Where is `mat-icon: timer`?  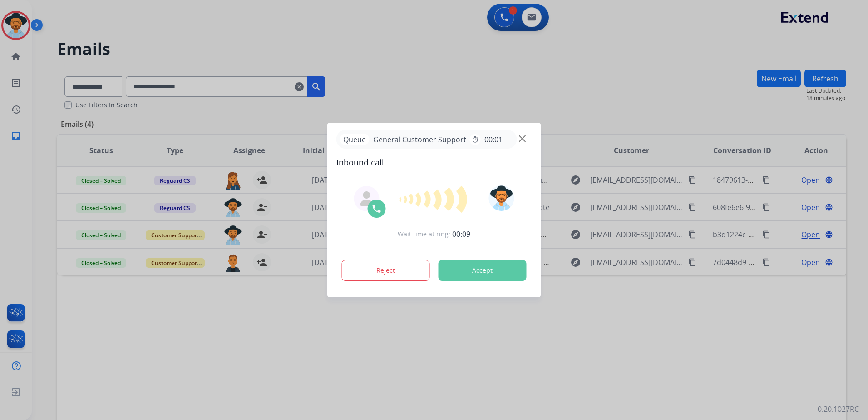
mat-icon: timer is located at coordinates (476, 139).